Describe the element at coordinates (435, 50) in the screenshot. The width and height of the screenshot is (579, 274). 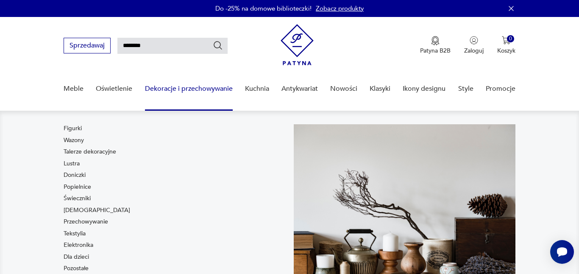
I see `p: Patyna B2B` at that location.